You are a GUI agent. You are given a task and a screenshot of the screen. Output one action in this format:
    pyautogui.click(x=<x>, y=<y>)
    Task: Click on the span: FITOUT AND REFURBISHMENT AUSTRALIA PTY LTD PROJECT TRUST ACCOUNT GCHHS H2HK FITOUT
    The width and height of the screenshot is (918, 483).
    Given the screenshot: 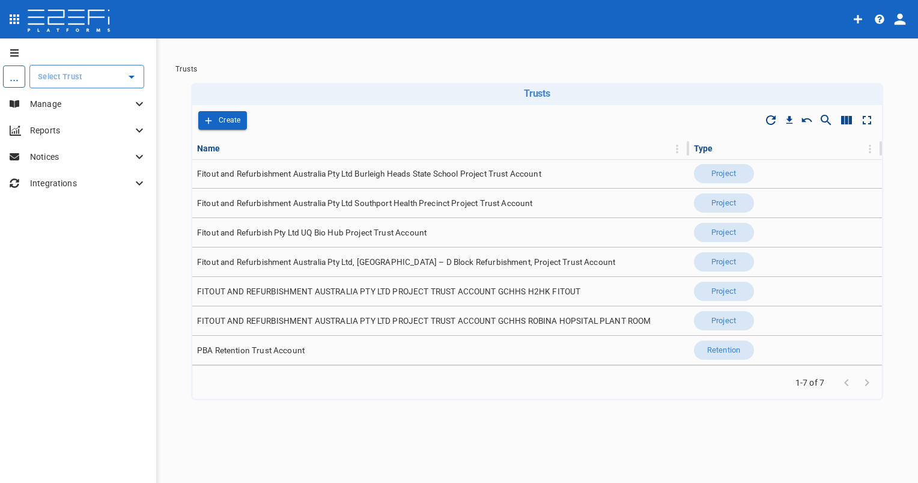 What is the action you would take?
    pyautogui.click(x=389, y=291)
    